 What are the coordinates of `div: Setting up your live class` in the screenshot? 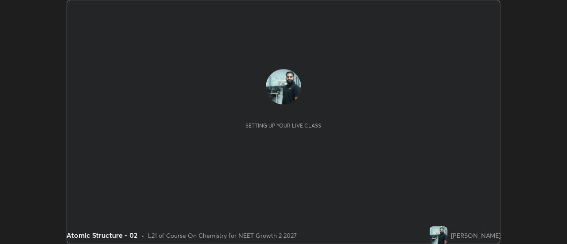 It's located at (283, 125).